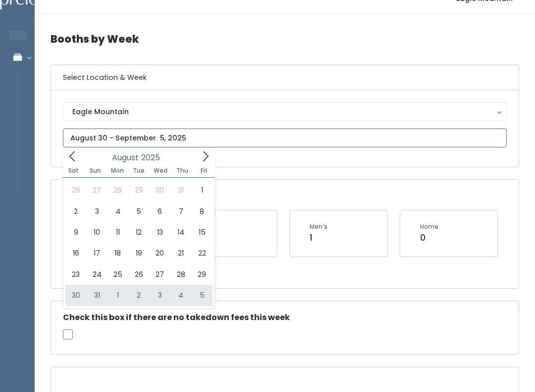  I want to click on span: August 16, 2025, so click(76, 253).